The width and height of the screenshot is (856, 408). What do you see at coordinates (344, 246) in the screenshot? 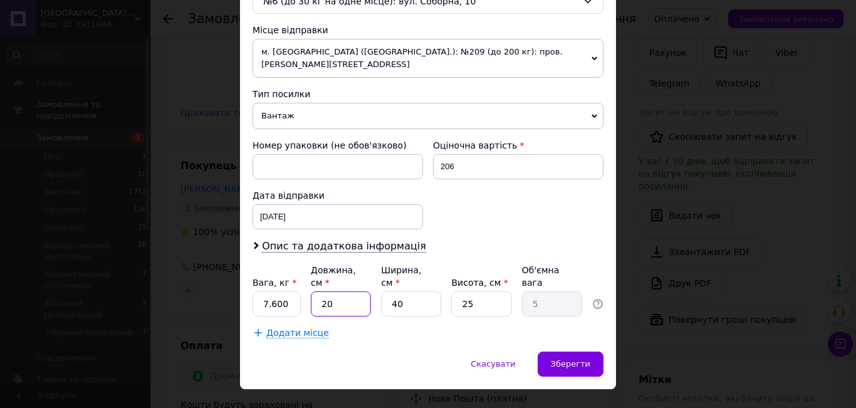
I see `span: Опис та додаткова інформація` at bounding box center [344, 246].